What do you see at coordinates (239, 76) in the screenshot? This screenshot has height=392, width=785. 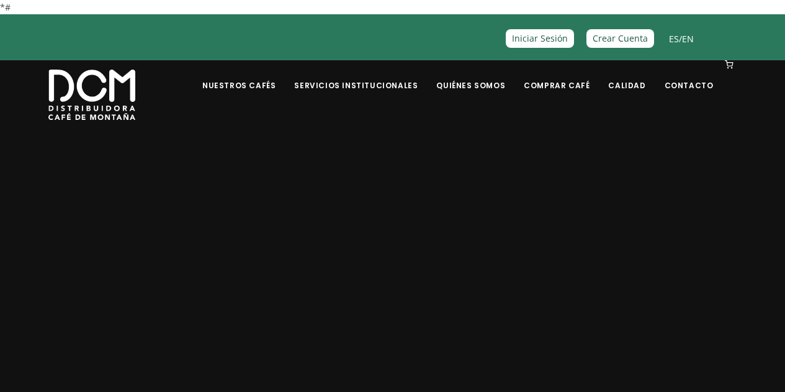 I see `a: Nuestros Cafés` at bounding box center [239, 76].